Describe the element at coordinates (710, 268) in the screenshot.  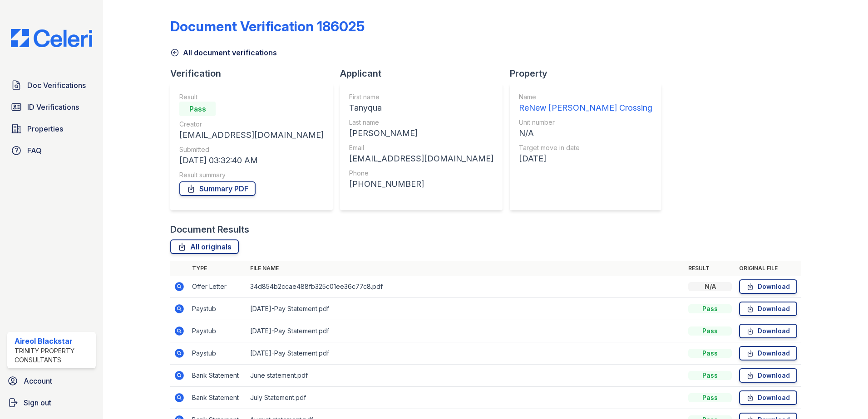
I see `th: Result` at that location.